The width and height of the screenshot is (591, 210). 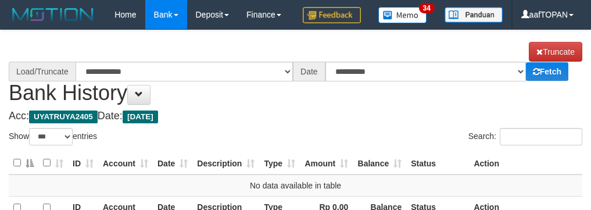 What do you see at coordinates (126, 163) in the screenshot?
I see `th: Account: activate to sort column ascending` at bounding box center [126, 163].